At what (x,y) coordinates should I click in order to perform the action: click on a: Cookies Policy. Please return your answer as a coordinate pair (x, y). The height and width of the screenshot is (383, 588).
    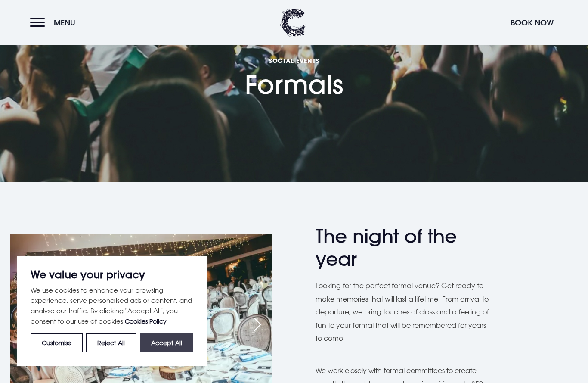
    Looking at the image, I should click on (146, 322).